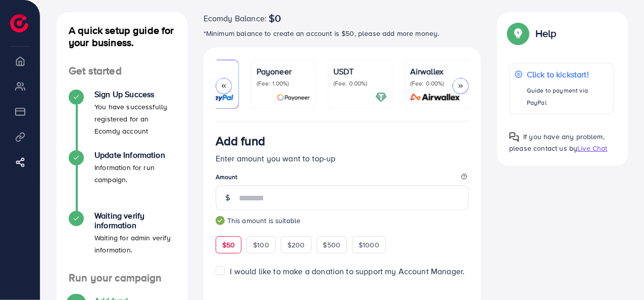  I want to click on h3: Add fund, so click(240, 141).